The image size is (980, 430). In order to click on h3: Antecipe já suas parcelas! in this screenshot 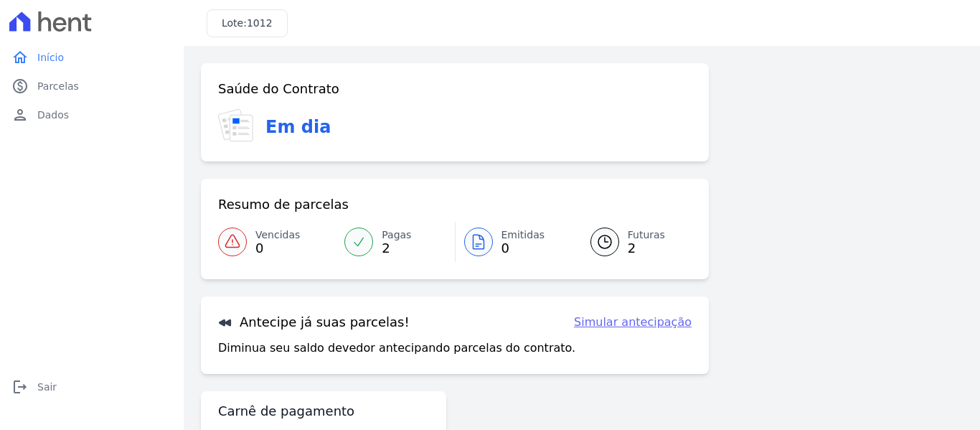, I will do `click(313, 322)`.